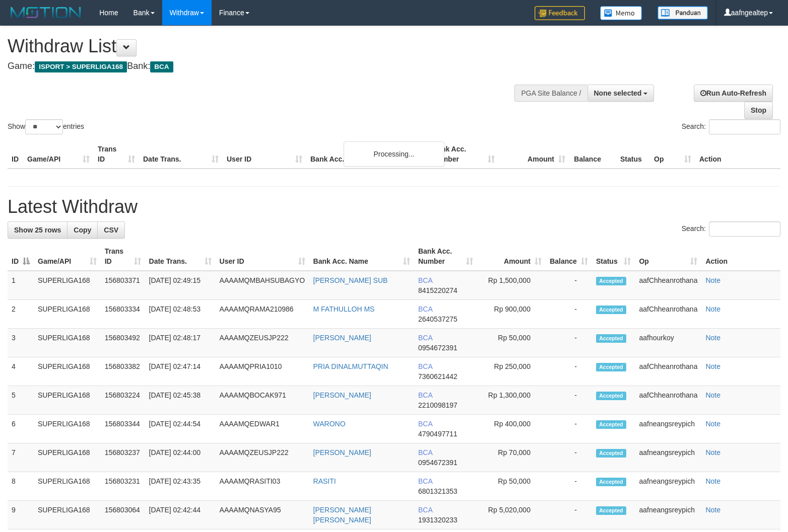 The image size is (788, 532). What do you see at coordinates (21, 286) in the screenshot?
I see `td: 1` at bounding box center [21, 286].